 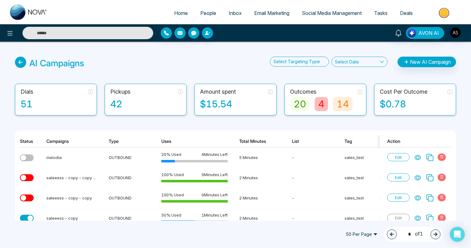 What do you see at coordinates (181, 13) in the screenshot?
I see `span: Home` at bounding box center [181, 13].